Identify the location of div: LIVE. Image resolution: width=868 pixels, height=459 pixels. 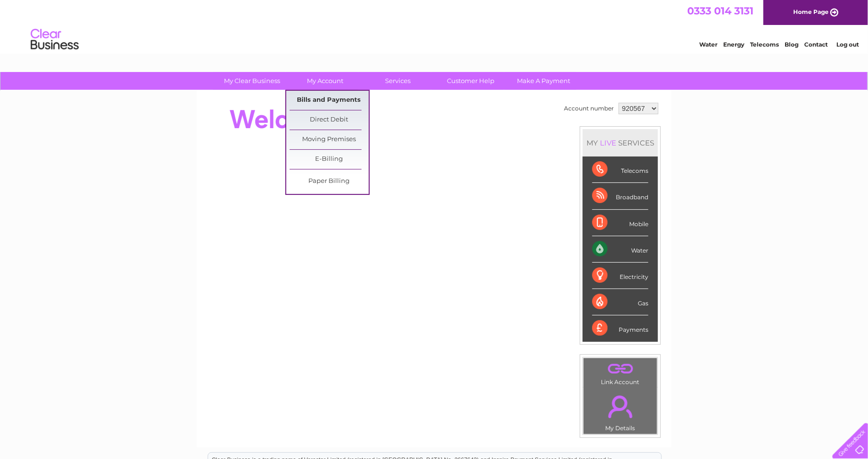
(608, 143).